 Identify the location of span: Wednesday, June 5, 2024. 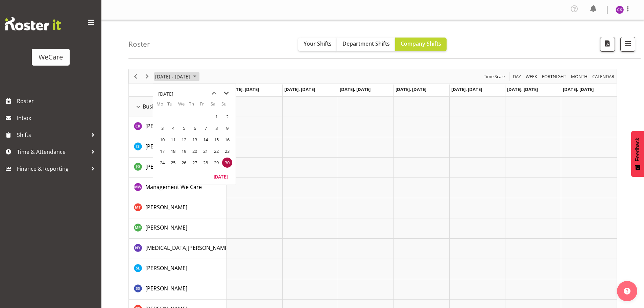
(184, 128).